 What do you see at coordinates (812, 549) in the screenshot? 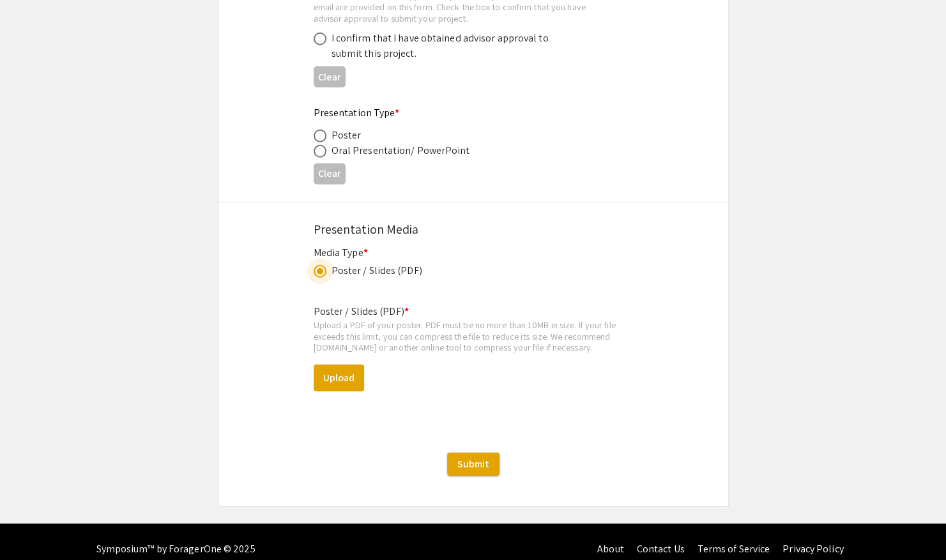
I see `a: Privacy Policy` at bounding box center [812, 549].